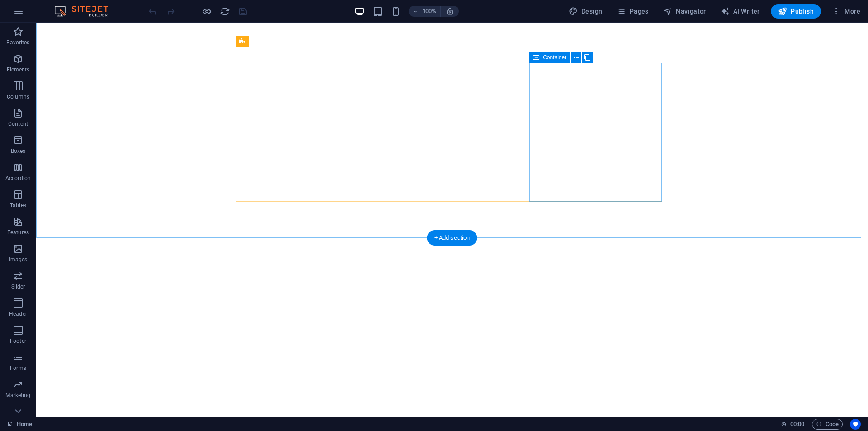 This screenshot has height=431, width=868. What do you see at coordinates (827, 424) in the screenshot?
I see `button: Code` at bounding box center [827, 424].